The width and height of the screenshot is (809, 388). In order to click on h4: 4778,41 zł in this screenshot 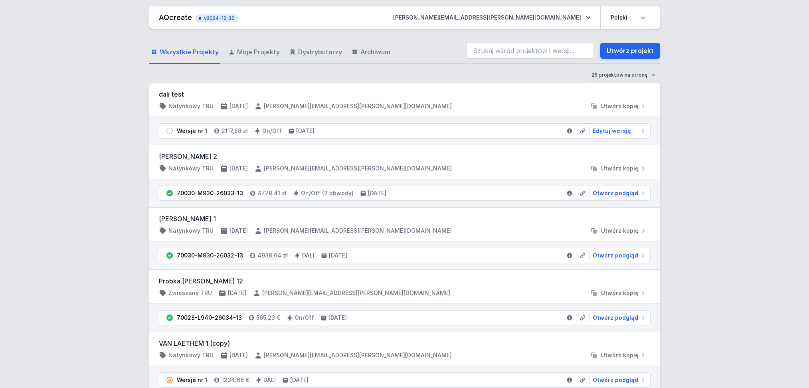, I will do `click(272, 193)`.